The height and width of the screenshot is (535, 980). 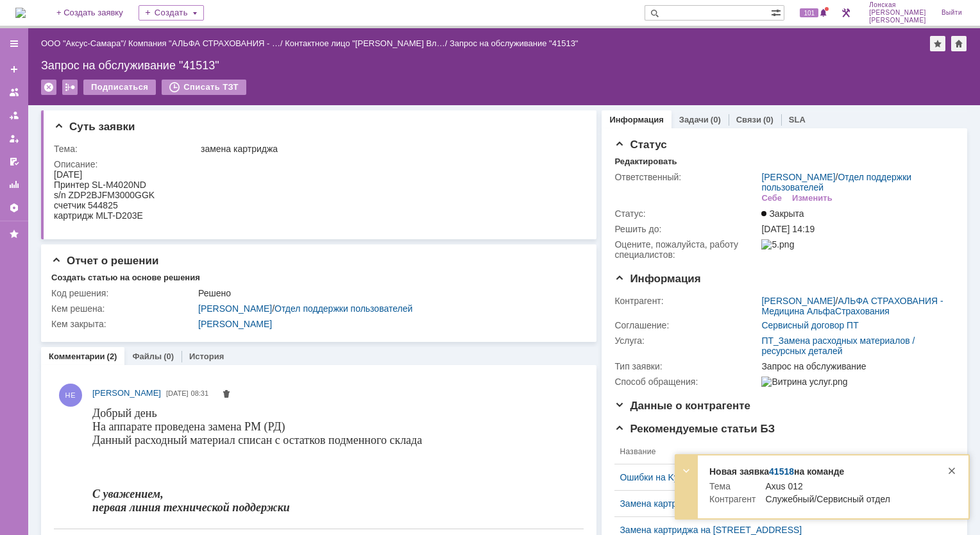 What do you see at coordinates (126, 278) in the screenshot?
I see `div: Создать статью на основе решения` at bounding box center [126, 278].